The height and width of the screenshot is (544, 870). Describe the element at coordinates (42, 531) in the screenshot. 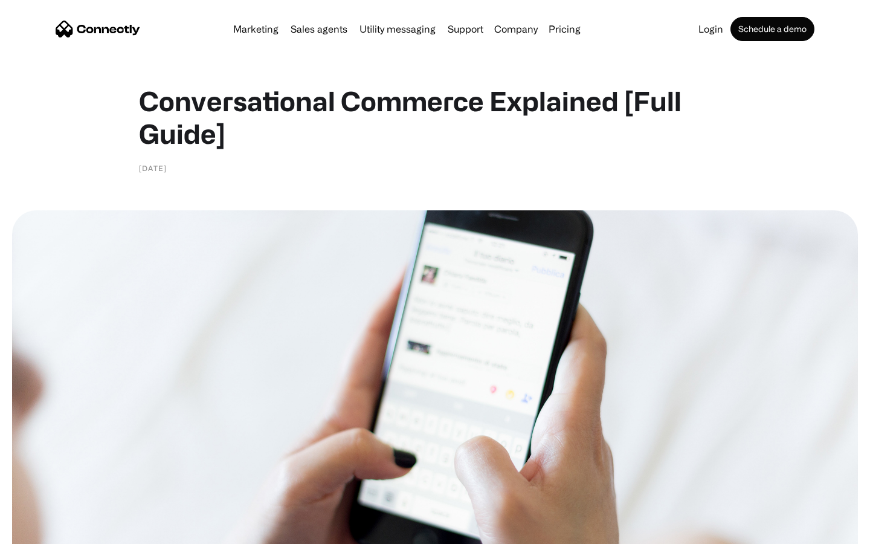

I see `aside: Language selected: English` at that location.